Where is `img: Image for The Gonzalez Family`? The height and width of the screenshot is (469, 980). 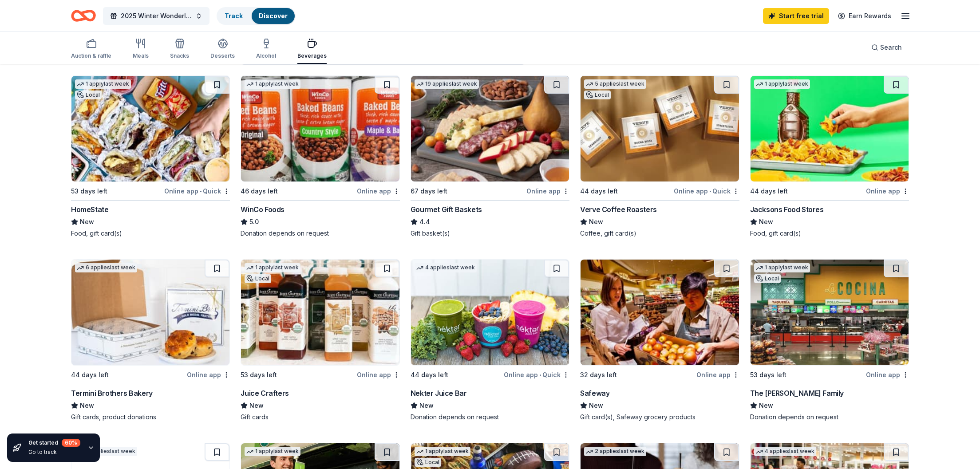
img: Image for The Gonzalez Family is located at coordinates (830, 312).